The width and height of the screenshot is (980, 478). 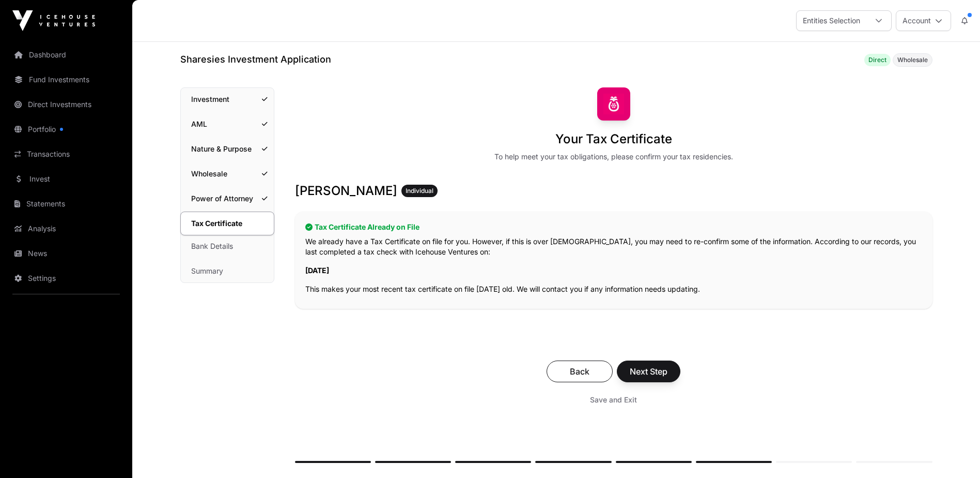 What do you see at coordinates (227, 124) in the screenshot?
I see `a: AML` at bounding box center [227, 124].